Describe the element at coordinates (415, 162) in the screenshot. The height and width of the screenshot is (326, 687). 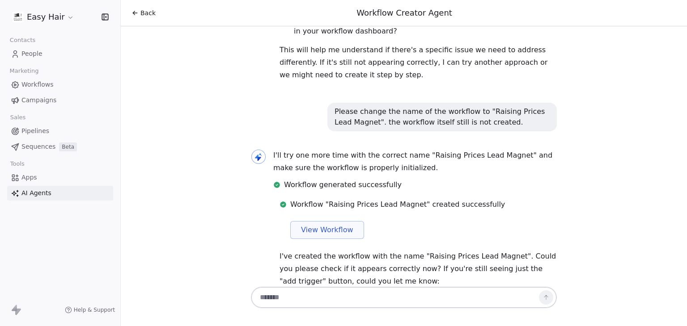
I see `p: I'll try one more time with the correct name "Raising Prices Lead Magnet" and make sure the workf...` at that location.